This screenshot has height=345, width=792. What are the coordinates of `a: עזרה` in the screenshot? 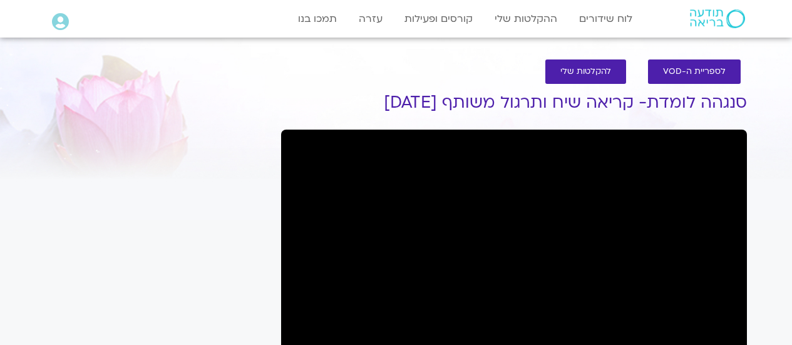 It's located at (371, 19).